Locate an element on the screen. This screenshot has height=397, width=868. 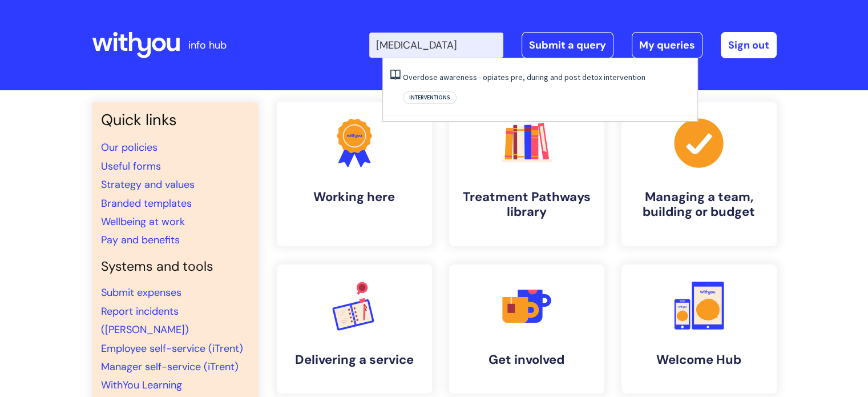
a: Treatment Pathways library is located at coordinates (527, 174).